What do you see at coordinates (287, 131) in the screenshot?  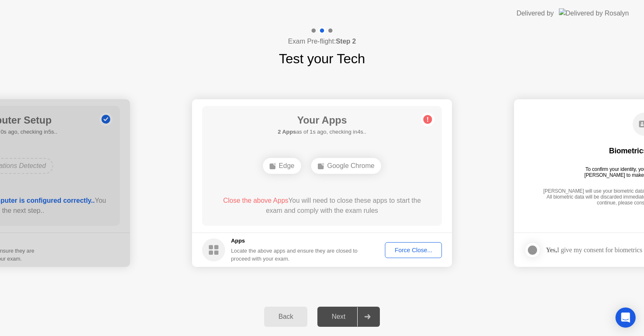 I see `b: 2 Apps` at bounding box center [287, 131].